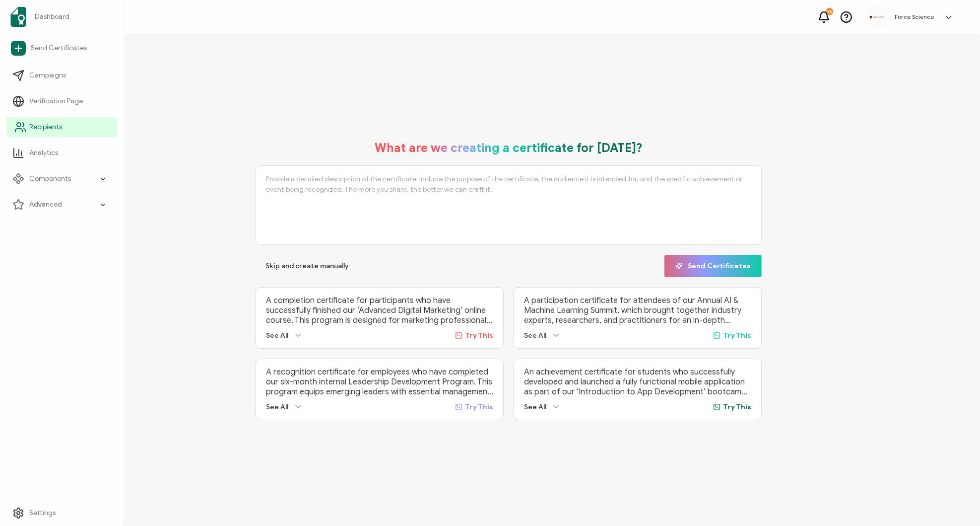 The width and height of the screenshot is (980, 526). I want to click on span: Components, so click(50, 178).